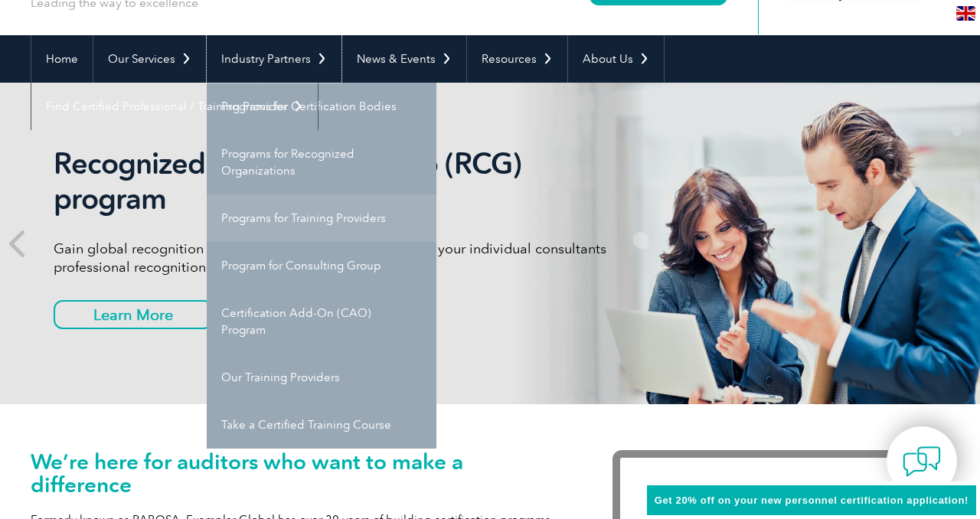 The image size is (980, 519). I want to click on a: Resources, so click(517, 59).